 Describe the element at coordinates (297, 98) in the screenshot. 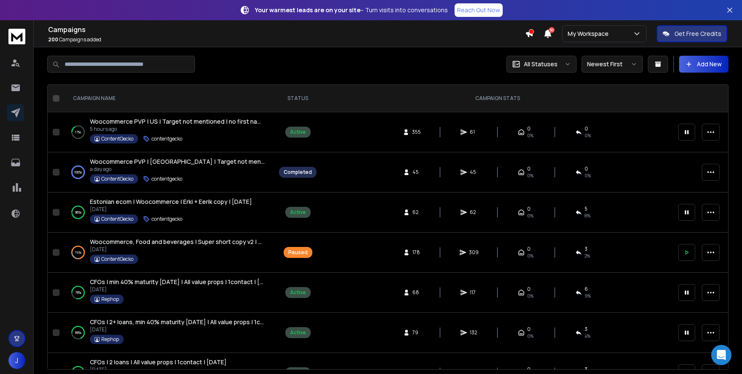

I see `th: STATUS` at that location.